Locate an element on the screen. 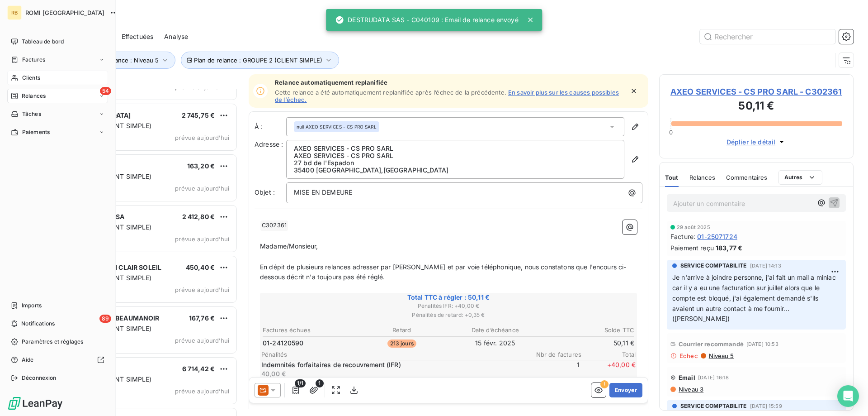 The height and width of the screenshot is (416, 868). span: Aide is located at coordinates (28, 360).